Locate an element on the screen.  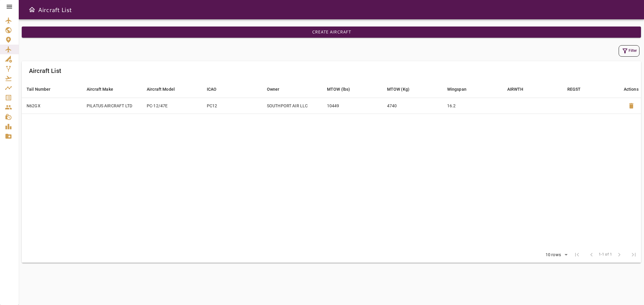
span: delete is located at coordinates (631, 106).